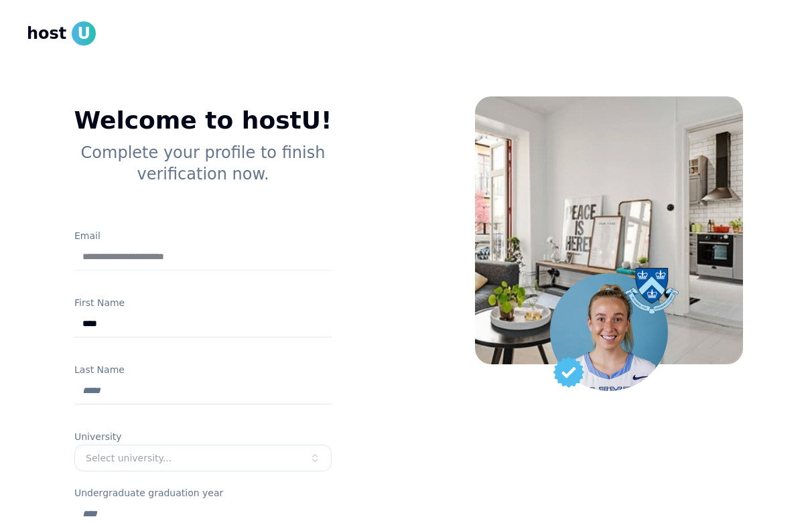 Image resolution: width=812 pixels, height=523 pixels. What do you see at coordinates (203, 164) in the screenshot?
I see `p: Complete your profile to finish verification now.` at bounding box center [203, 164].